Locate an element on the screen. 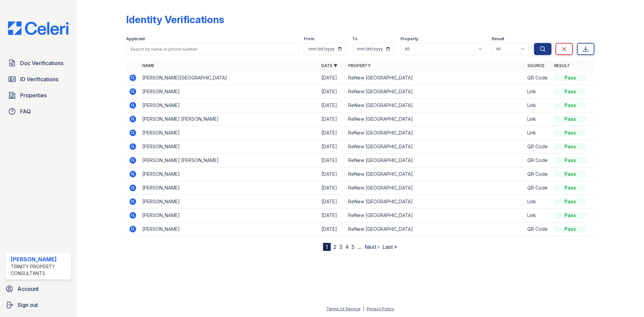 Image resolution: width=644 pixels, height=317 pixels. label: Property is located at coordinates (409, 39).